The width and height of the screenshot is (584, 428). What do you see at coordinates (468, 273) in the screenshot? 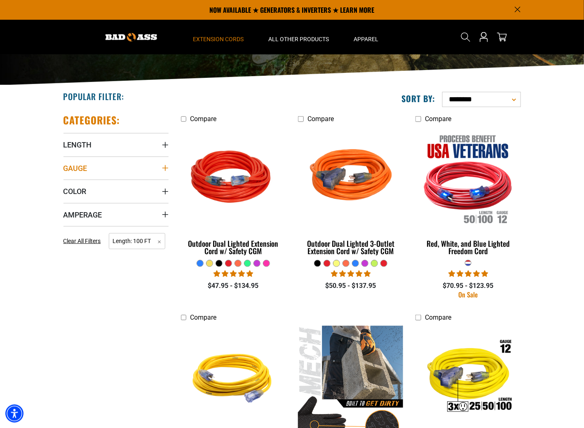
I see `span: 5.00 stars` at bounding box center [468, 273].